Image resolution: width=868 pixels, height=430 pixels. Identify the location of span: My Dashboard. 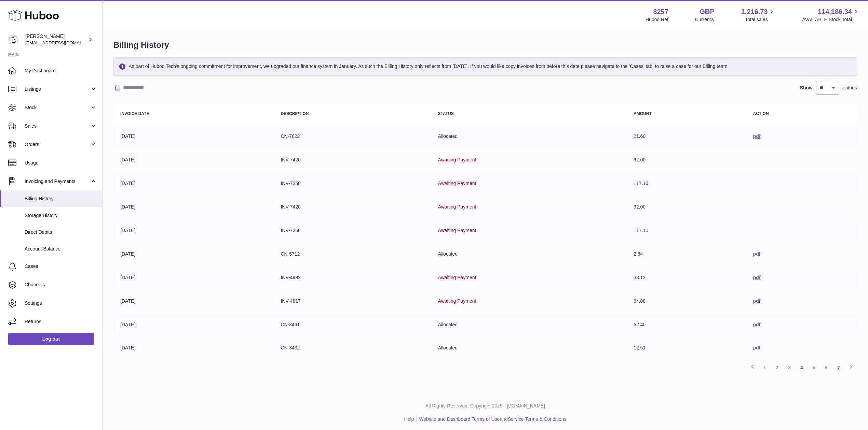
(61, 71).